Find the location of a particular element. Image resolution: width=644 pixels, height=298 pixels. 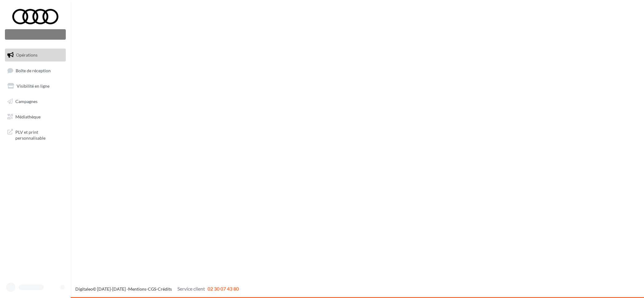

a: Visibilité en ligne is located at coordinates (35, 86).